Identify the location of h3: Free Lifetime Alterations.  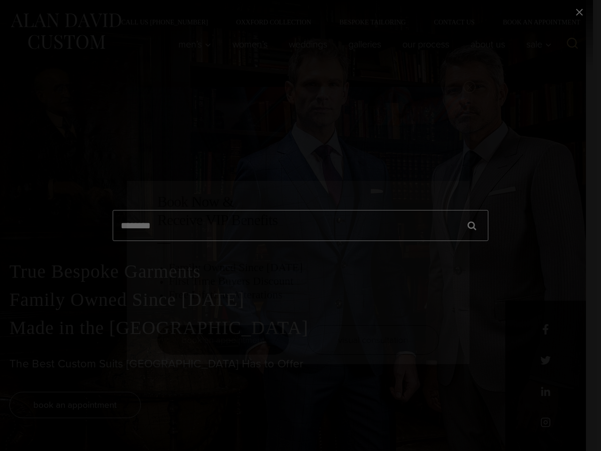
(304, 294).